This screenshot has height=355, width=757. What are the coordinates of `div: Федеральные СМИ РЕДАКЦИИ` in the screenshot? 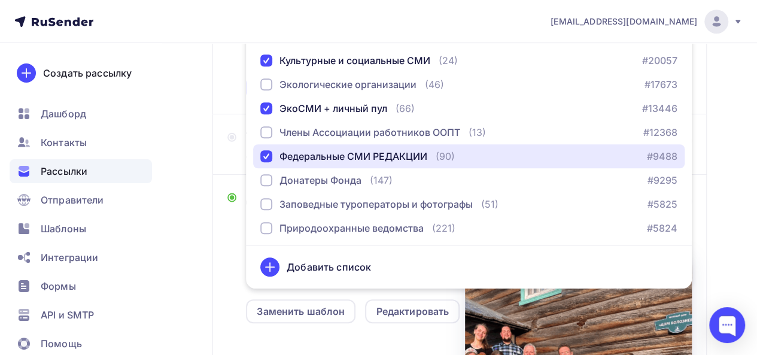 It's located at (353, 156).